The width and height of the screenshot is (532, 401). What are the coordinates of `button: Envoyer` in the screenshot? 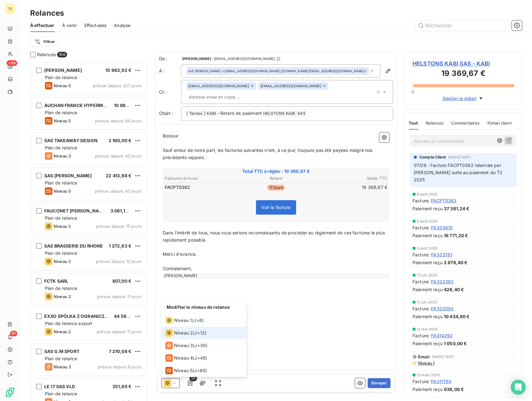 It's located at (379, 383).